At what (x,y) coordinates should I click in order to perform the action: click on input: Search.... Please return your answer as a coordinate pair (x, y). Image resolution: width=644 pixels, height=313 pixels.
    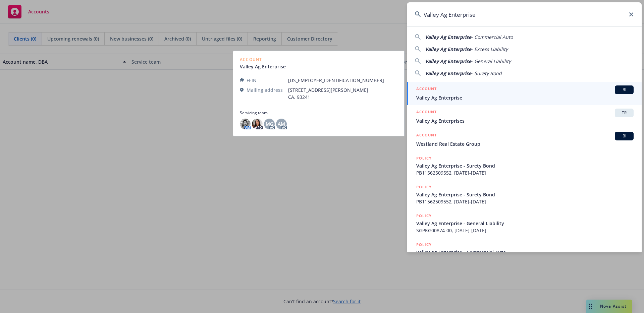
    Looking at the image, I should click on (524, 15).